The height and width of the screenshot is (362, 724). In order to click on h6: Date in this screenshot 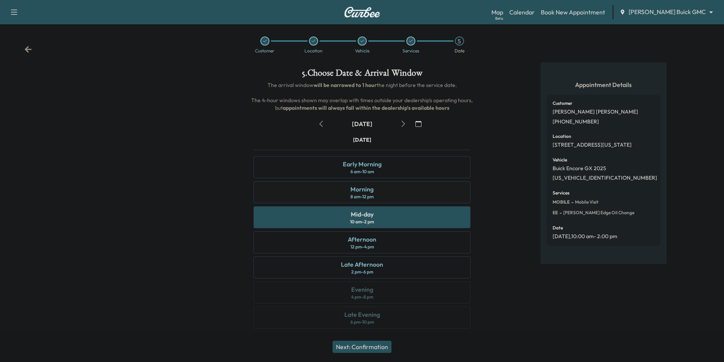, I will do `click(558, 228)`.